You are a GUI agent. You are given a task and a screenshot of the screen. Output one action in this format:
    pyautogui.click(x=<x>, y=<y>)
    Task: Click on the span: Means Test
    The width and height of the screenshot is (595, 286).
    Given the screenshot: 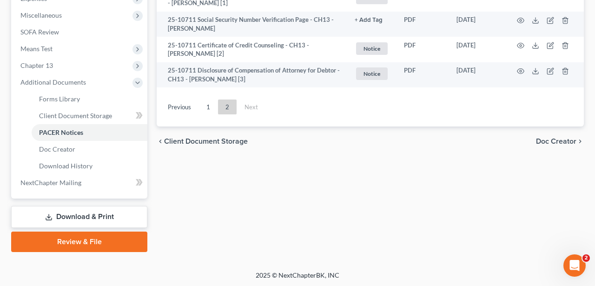 What is the action you would take?
    pyautogui.click(x=36, y=48)
    